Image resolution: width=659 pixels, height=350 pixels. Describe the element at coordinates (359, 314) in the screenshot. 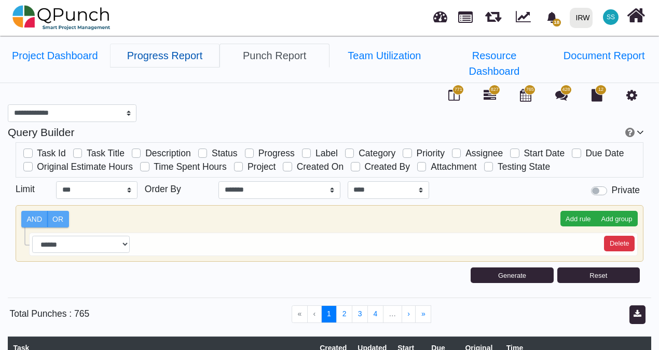

I see `button: Go to page 3` at that location.